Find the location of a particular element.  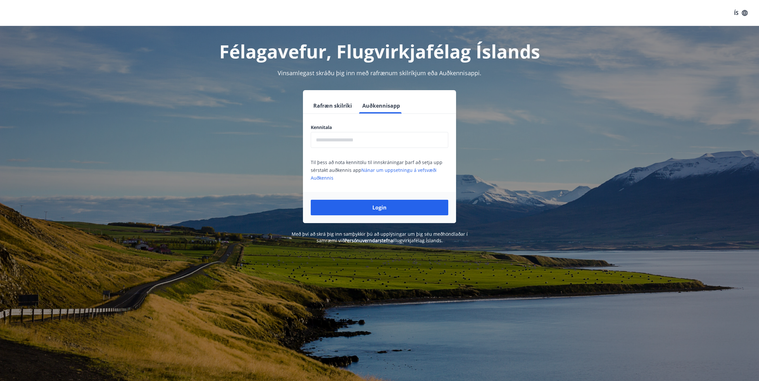

a: Persónuverndarstefna is located at coordinates (369, 240).